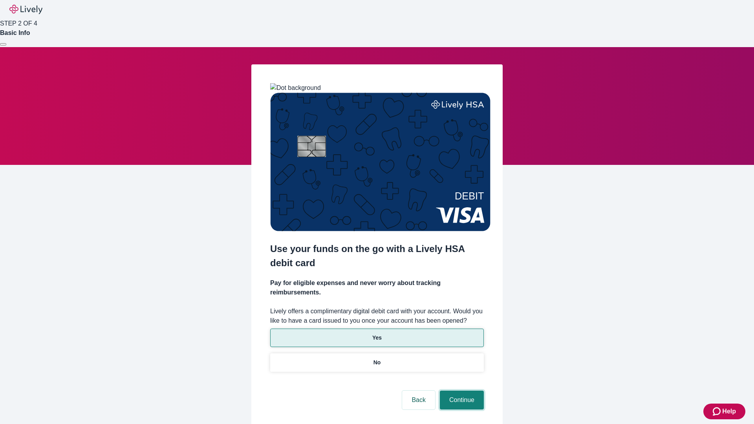  Describe the element at coordinates (462, 400) in the screenshot. I see `button: Continue` at that location.